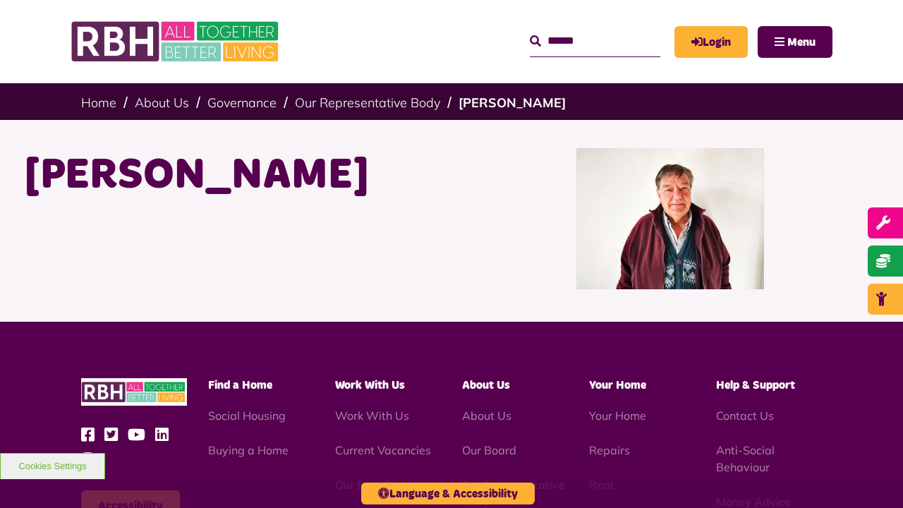 The height and width of the screenshot is (508, 903). What do you see at coordinates (755, 385) in the screenshot?
I see `span: Help & Support` at bounding box center [755, 385].